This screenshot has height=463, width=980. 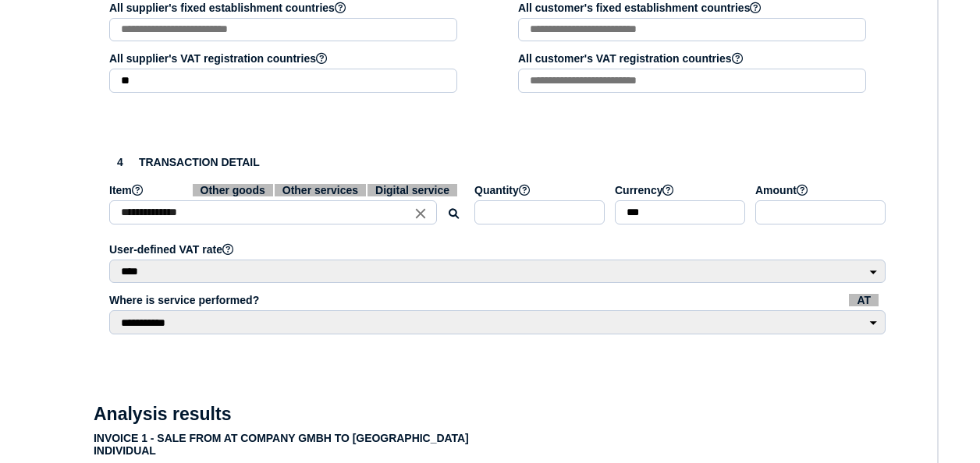 What do you see at coordinates (681, 190) in the screenshot?
I see `label: Currency` at bounding box center [681, 190].